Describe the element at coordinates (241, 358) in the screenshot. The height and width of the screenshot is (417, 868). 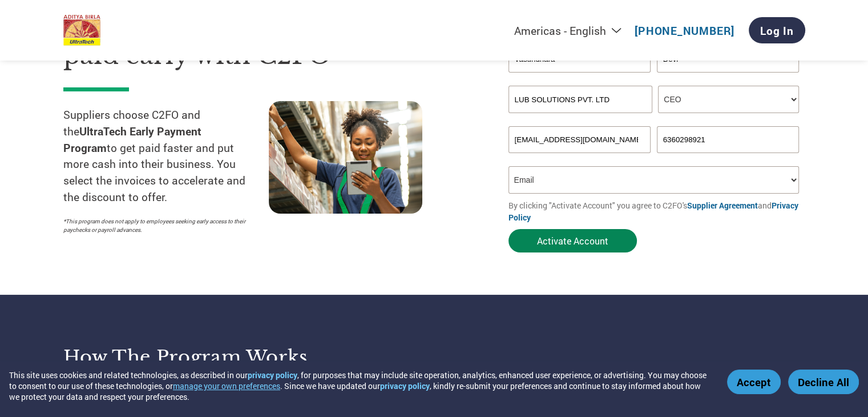
I see `h3: How the program works` at that location.